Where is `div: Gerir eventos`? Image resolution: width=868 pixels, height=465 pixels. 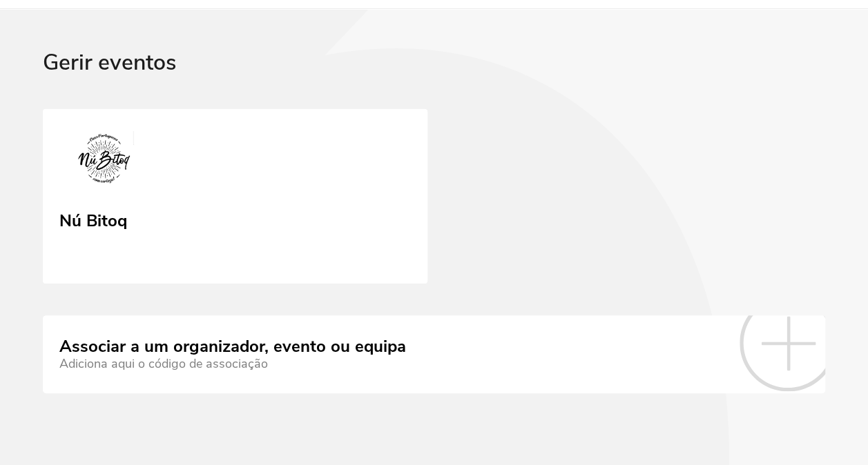
div: Gerir eventos is located at coordinates (434, 80).